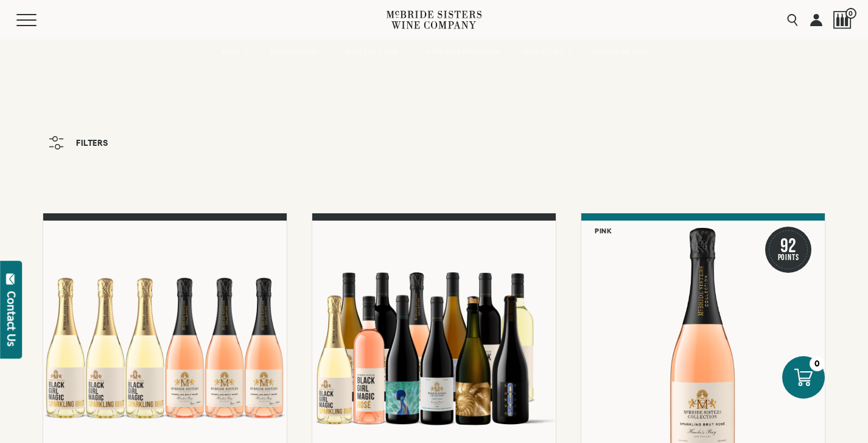 The image size is (868, 443). Describe the element at coordinates (463, 52) in the screenshot. I see `span: AFFILIATE PROGRAM` at that location.